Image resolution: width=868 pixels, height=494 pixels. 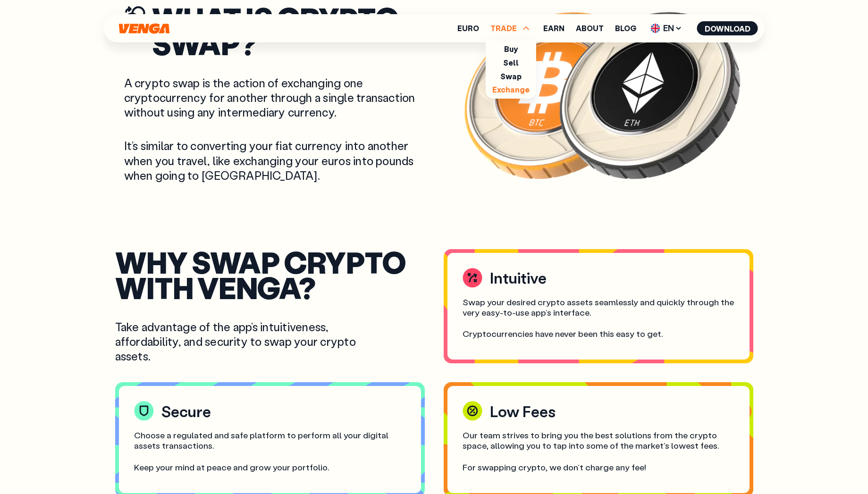 I want to click on a: Earn, so click(x=554, y=28).